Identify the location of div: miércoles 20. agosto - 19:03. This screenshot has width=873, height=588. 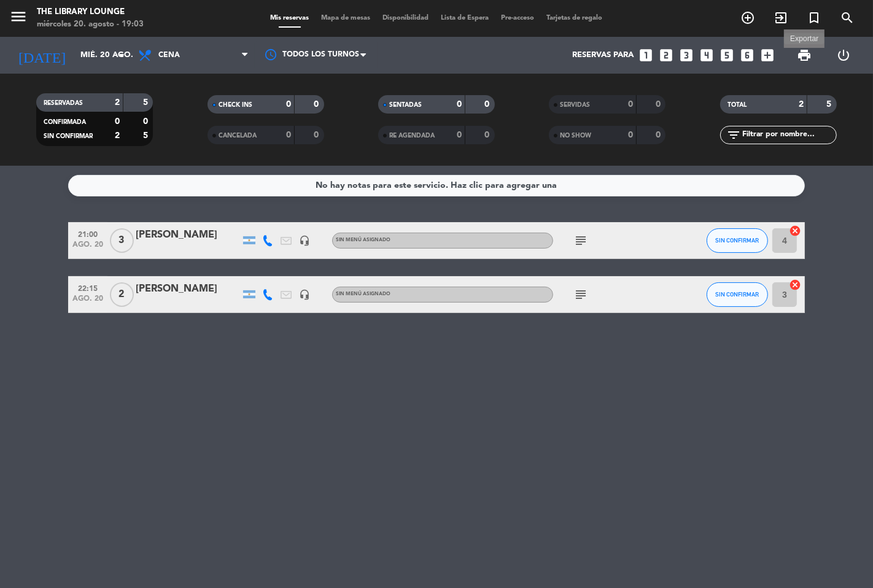
(91, 25).